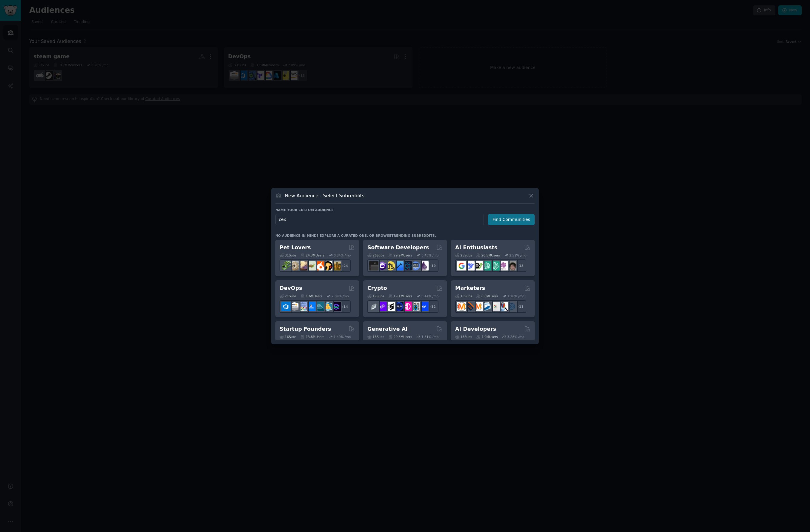  I want to click on div: 24.3M Users, so click(312, 256).